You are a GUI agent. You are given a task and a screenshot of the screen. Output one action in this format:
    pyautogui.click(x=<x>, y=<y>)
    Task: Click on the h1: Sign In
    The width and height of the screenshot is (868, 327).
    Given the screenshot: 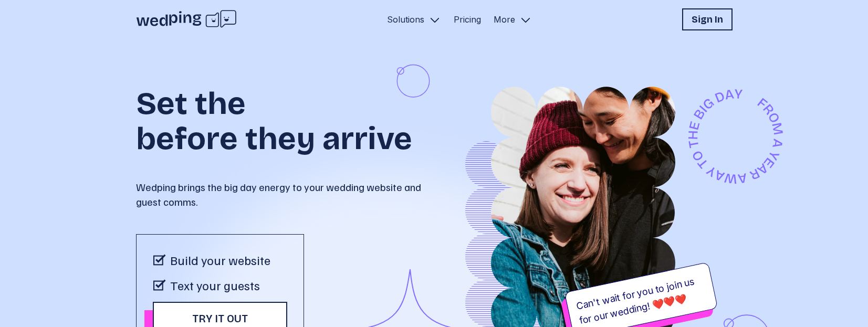 What is the action you would take?
    pyautogui.click(x=707, y=20)
    